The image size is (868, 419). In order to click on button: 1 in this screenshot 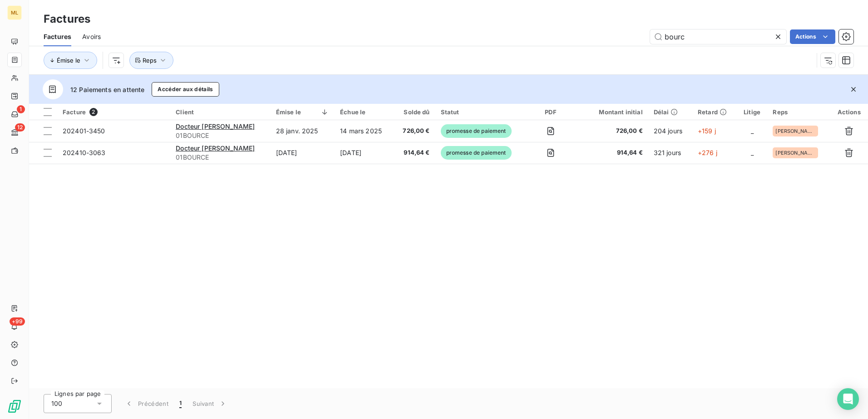, I will do `click(180, 404)`.